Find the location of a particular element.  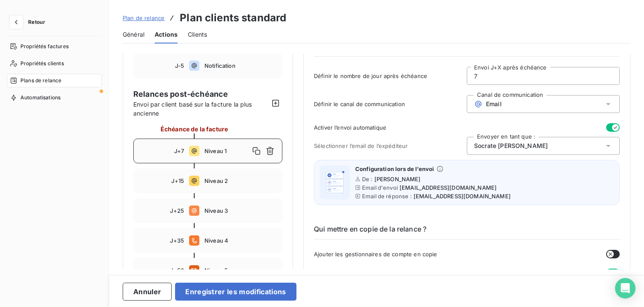

span: Clients is located at coordinates (197, 34).